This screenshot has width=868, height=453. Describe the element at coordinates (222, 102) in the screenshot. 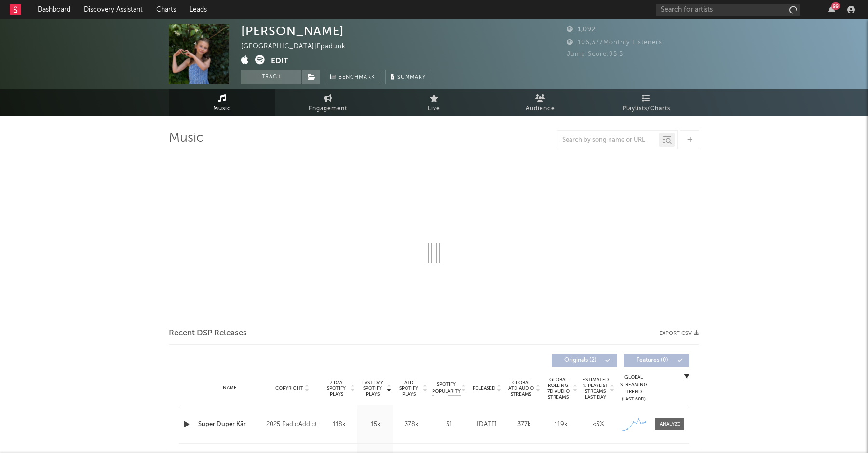

I see `a: Music` at that location.